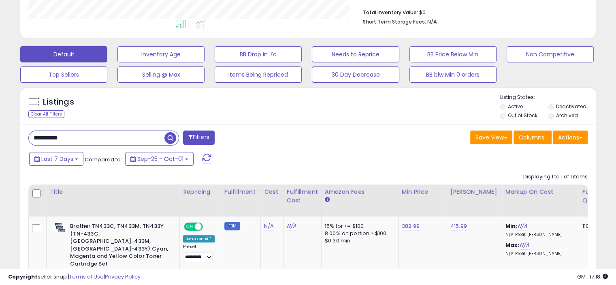 Image resolution: width=616 pixels, height=285 pixels. Describe the element at coordinates (64, 74) in the screenshot. I see `button: Top Sellers` at that location.